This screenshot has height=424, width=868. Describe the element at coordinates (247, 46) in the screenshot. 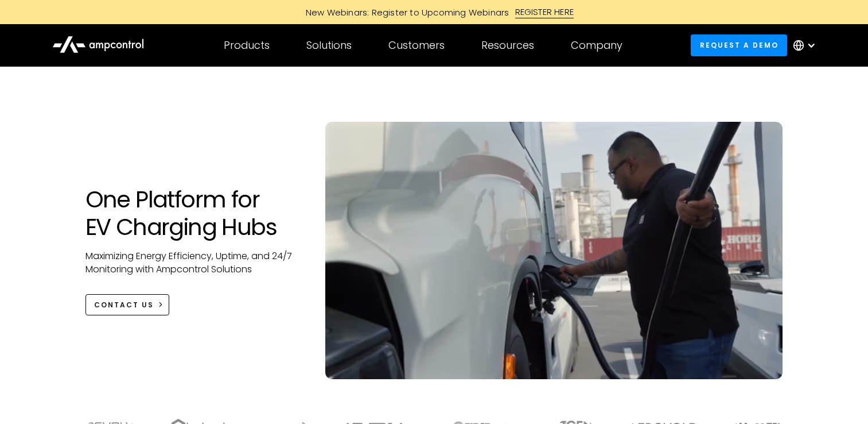

I see `div: Products` at that location.